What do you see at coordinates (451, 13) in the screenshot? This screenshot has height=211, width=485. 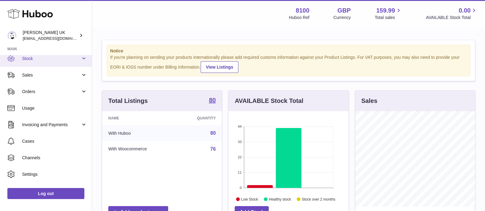 I see `a: 0.00 AVAILABLE Stock Total` at bounding box center [451, 13].